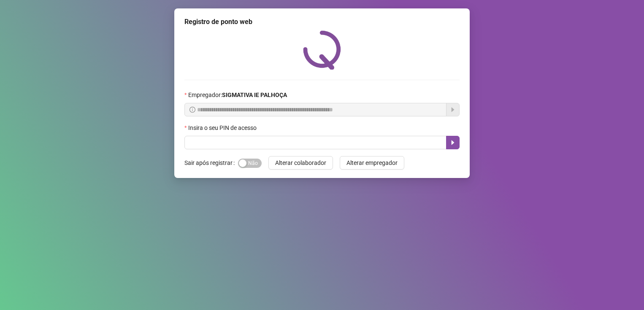 This screenshot has width=644, height=310. What do you see at coordinates (192, 110) in the screenshot?
I see `span: info-circle` at bounding box center [192, 110].